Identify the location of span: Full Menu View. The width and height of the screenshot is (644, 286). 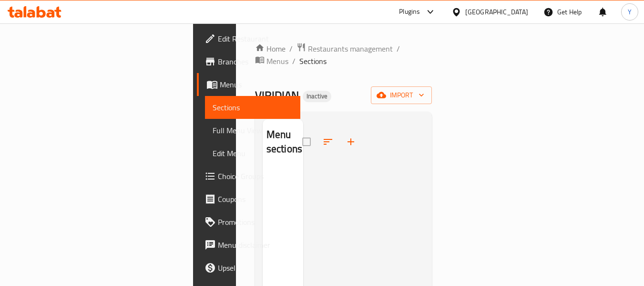
(252, 131).